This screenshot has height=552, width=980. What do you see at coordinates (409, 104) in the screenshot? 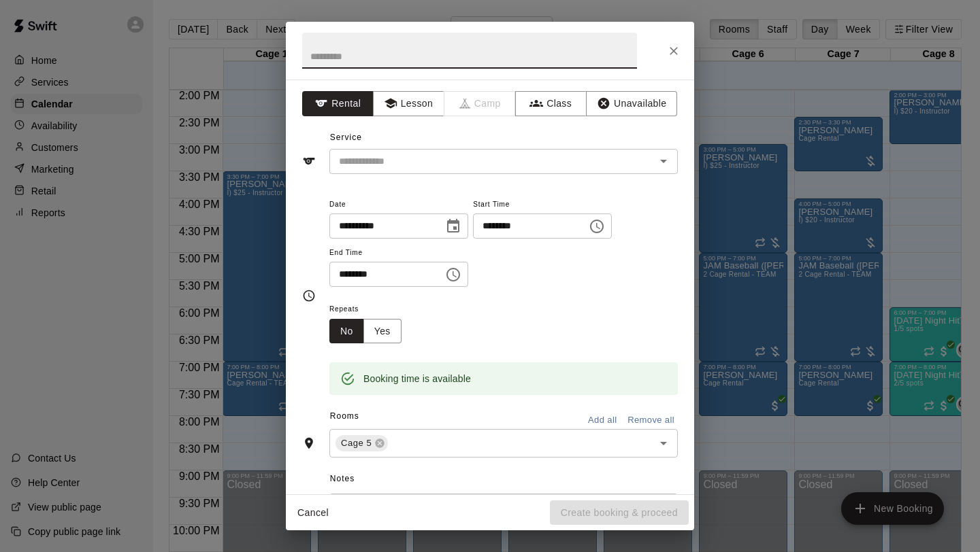
I see `button: Lesson` at bounding box center [409, 104].